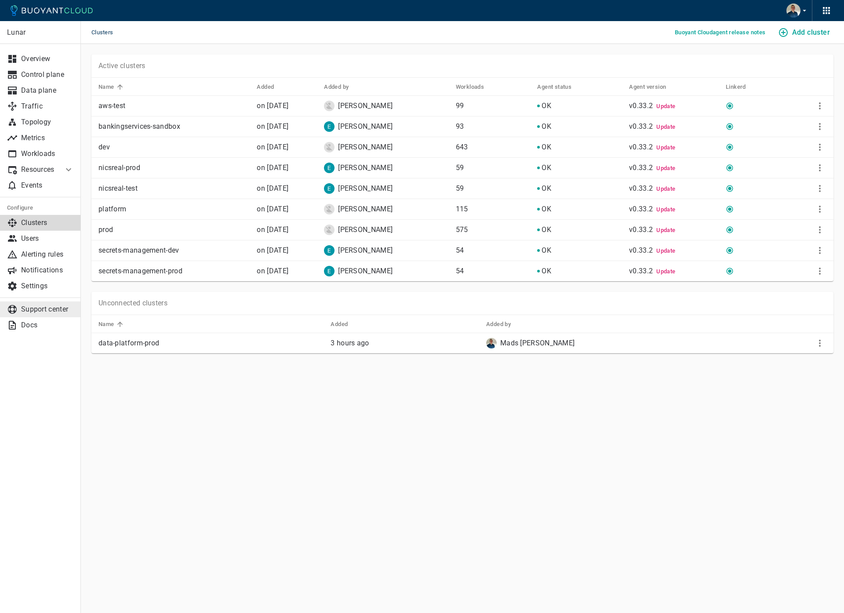 The height and width of the screenshot is (613, 844). What do you see at coordinates (174, 189) in the screenshot?
I see `p: nicsreal-test` at bounding box center [174, 189].